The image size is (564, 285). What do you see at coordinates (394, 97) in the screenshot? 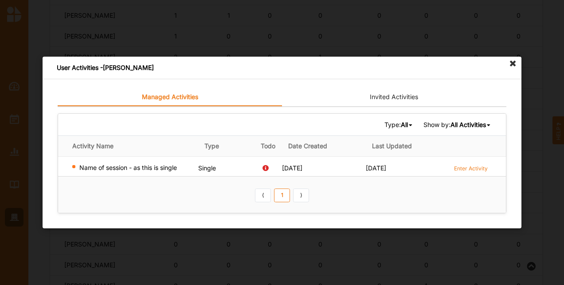
I see `a: Invited Activities` at bounding box center [394, 97].